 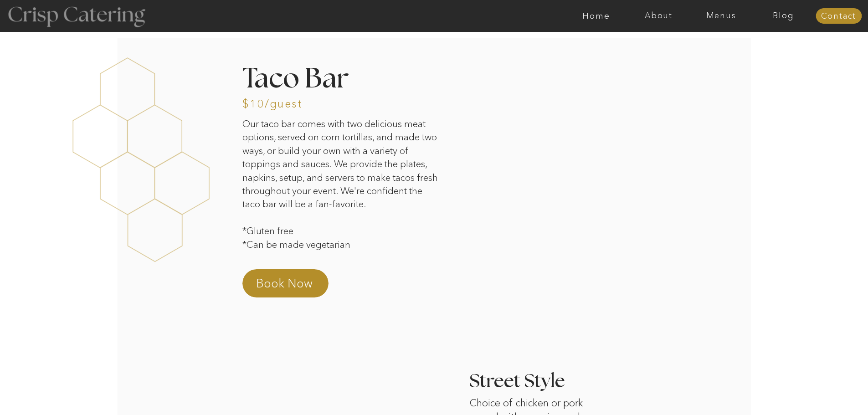 What do you see at coordinates (596, 16) in the screenshot?
I see `a: Home` at bounding box center [596, 16].